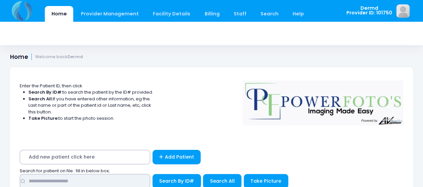  What do you see at coordinates (369, 10) in the screenshot?
I see `span: Dermd Provider ID: 101750` at bounding box center [369, 10].